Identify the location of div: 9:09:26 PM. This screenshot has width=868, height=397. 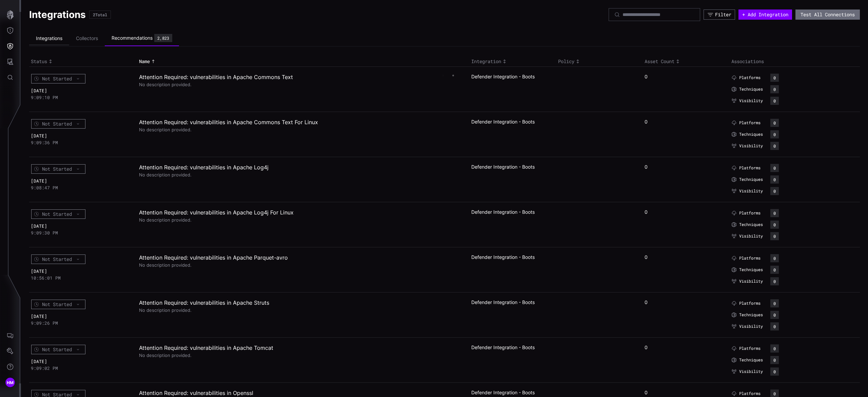
(81, 322).